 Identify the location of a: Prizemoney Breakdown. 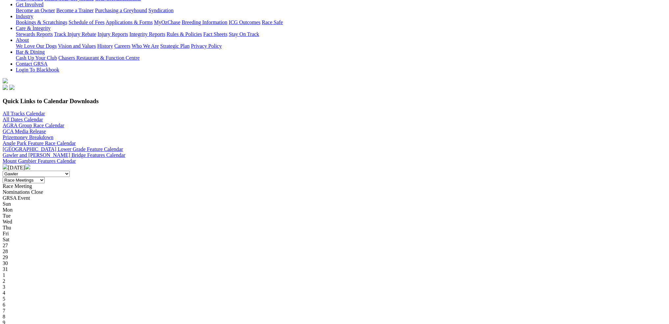
(28, 137).